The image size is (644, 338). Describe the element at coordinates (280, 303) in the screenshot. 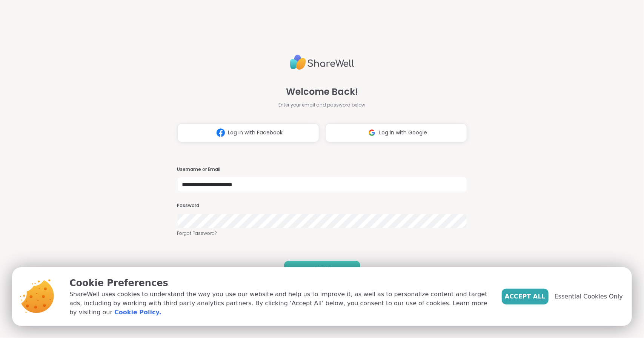

I see `p: ShareWell uses cookies to understand the way you use our website and help us to improve it, as we...` at that location.